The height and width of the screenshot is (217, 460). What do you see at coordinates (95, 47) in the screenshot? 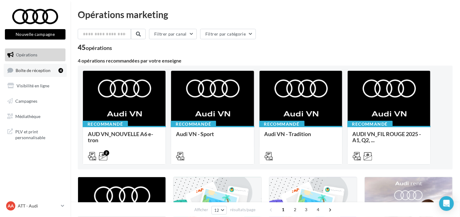
I see `div: 45` at bounding box center [95, 47].